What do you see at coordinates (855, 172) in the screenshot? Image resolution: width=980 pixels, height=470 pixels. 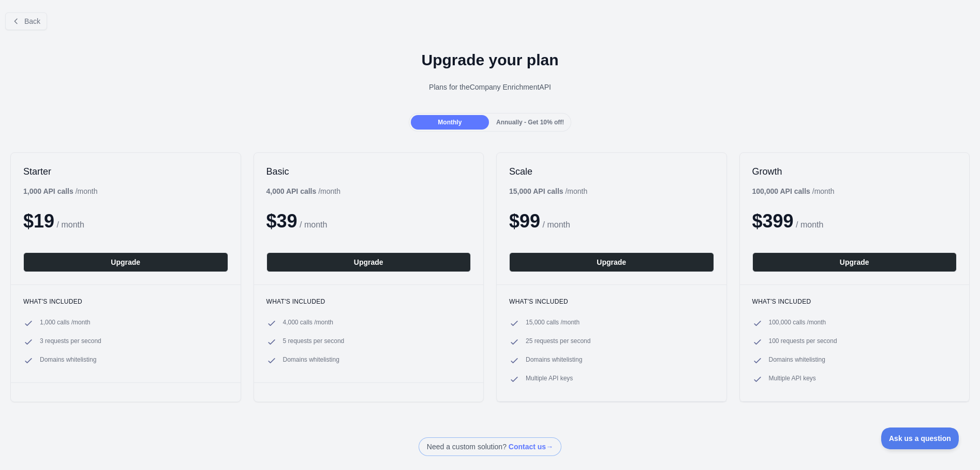 I see `h2: Growth` at bounding box center [855, 172].